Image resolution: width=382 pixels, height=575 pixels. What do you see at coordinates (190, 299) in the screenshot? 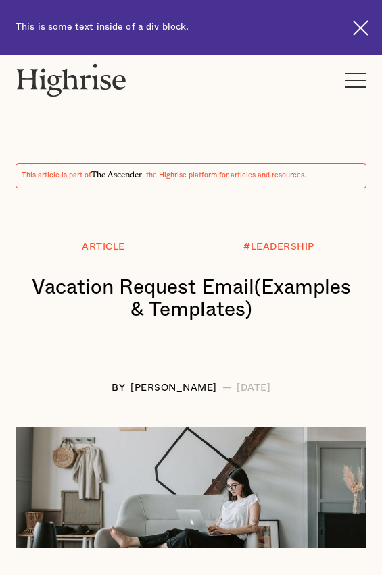
I see `h1: Vacation Request Email(Examples & Templates)` at bounding box center [190, 299].